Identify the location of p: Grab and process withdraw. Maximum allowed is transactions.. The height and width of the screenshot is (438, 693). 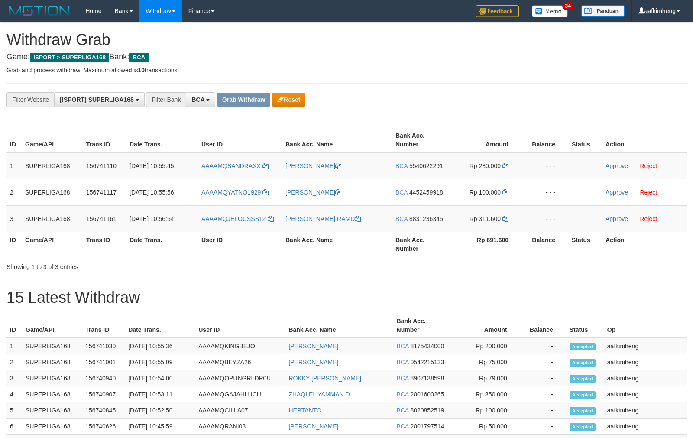
(346, 70).